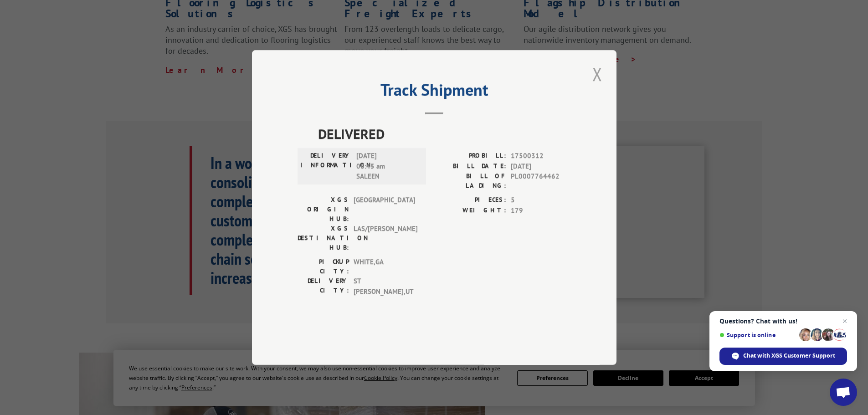  What do you see at coordinates (326, 167) in the screenshot?
I see `label: DELIVERY INFORMATION:` at bounding box center [326, 167].